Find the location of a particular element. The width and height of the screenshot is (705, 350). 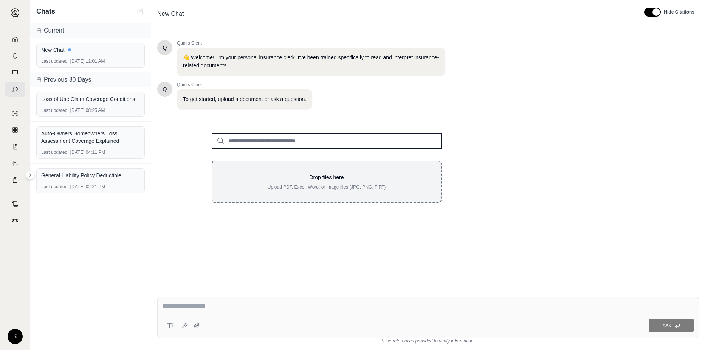

div: Edit Title is located at coordinates (395, 14).